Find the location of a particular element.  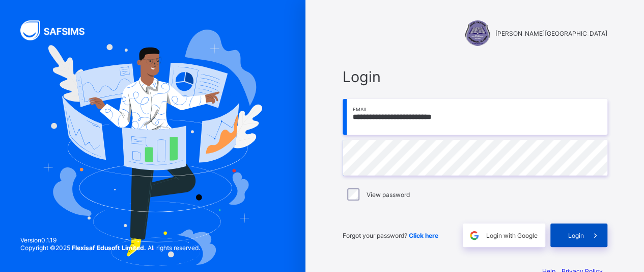

span: Version 0.1.19 is located at coordinates (110, 240).